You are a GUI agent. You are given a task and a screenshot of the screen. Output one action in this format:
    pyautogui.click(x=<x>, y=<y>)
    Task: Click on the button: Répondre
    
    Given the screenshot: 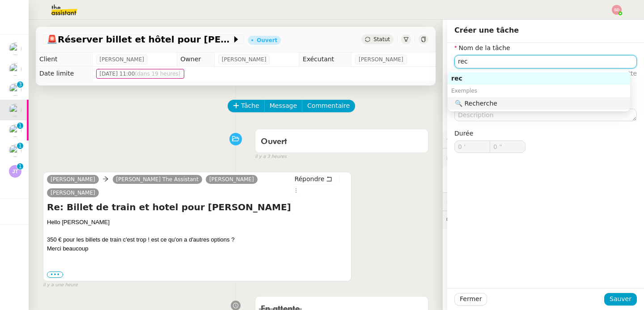 What is the action you would take?
    pyautogui.click(x=313, y=179)
    